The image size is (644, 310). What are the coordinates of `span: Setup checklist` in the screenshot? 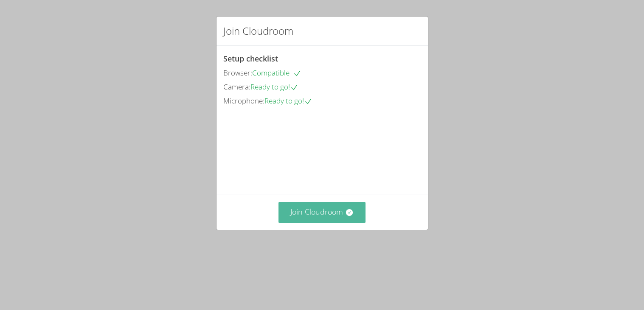 It's located at (251, 58).